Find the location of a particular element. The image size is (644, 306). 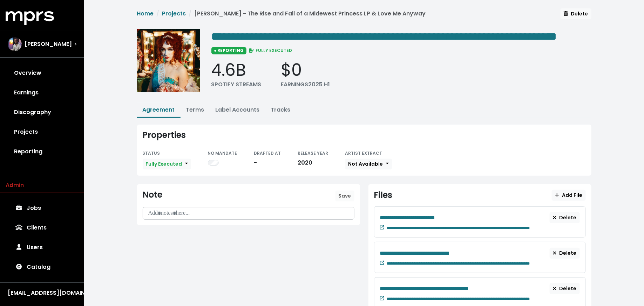

div: Properties is located at coordinates (364, 135).